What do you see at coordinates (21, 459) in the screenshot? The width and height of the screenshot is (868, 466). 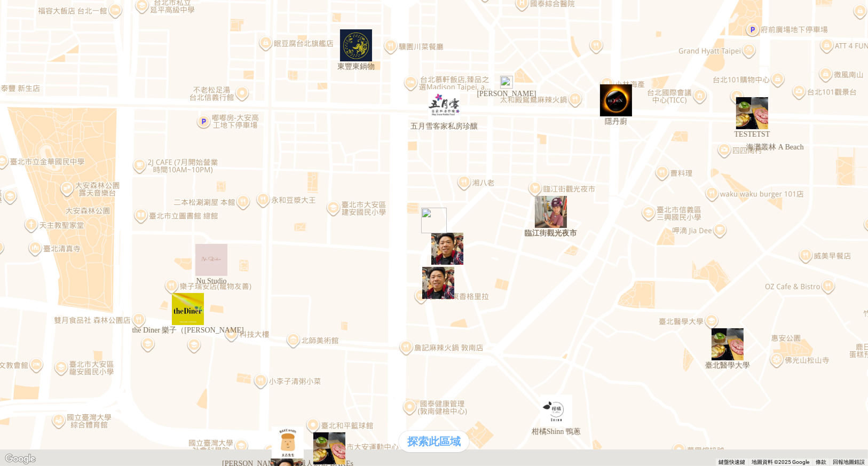 I see `a: 在 Google 地圖上開啟這個區域 (開啟新視窗)` at bounding box center [21, 459].